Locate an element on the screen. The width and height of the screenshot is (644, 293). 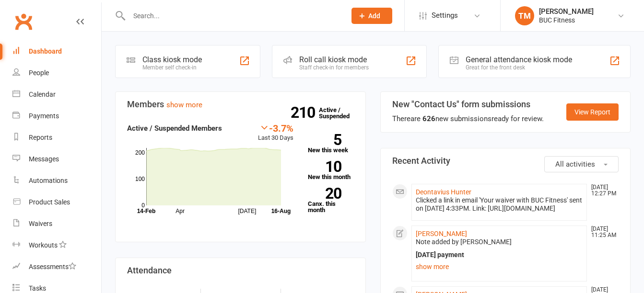
a: Assessments is located at coordinates (57, 267).